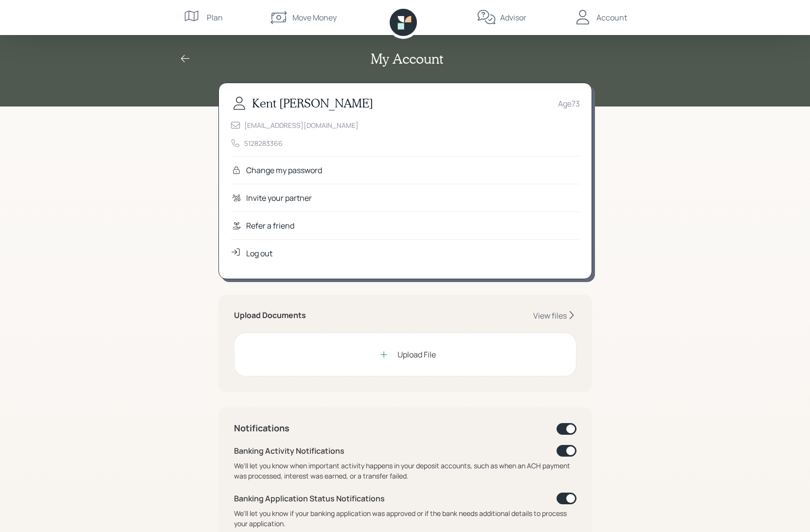  What do you see at coordinates (309, 498) in the screenshot?
I see `div: Banking Application Status Notifications` at bounding box center [309, 498].